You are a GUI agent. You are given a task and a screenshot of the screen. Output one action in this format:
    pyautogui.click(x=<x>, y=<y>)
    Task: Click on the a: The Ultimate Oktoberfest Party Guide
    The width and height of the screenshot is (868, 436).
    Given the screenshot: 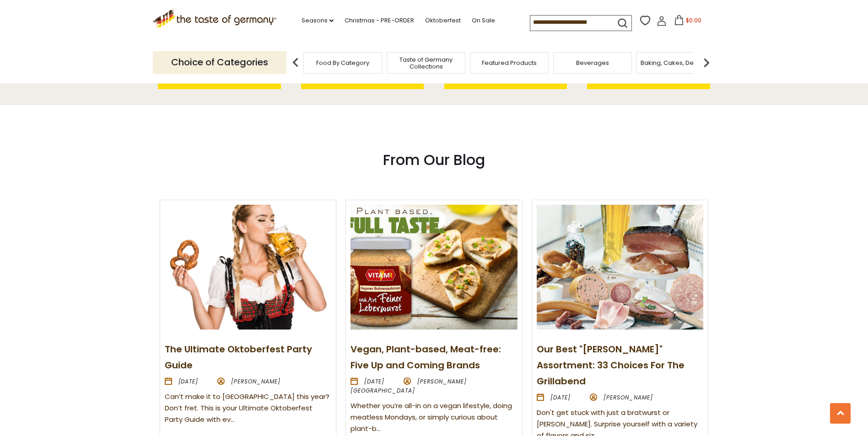 What is the action you would take?
    pyautogui.click(x=239, y=357)
    